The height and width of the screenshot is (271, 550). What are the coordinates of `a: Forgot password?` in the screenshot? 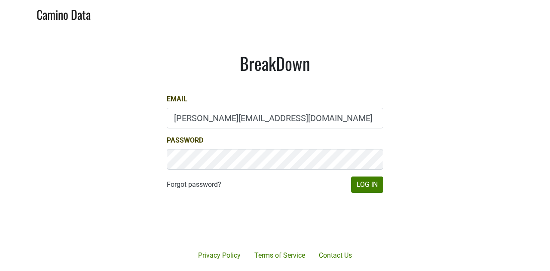 It's located at (194, 185).